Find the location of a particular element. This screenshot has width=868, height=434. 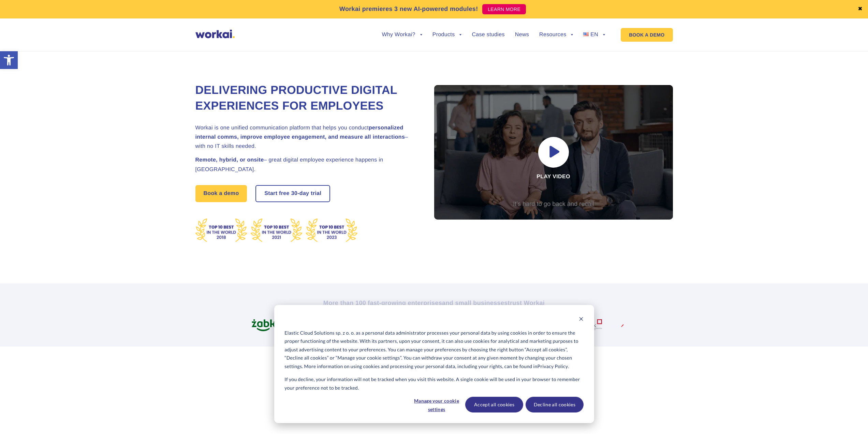

h2: More than 100 fast-growing enterprises trust Workai is located at coordinates (434, 303).